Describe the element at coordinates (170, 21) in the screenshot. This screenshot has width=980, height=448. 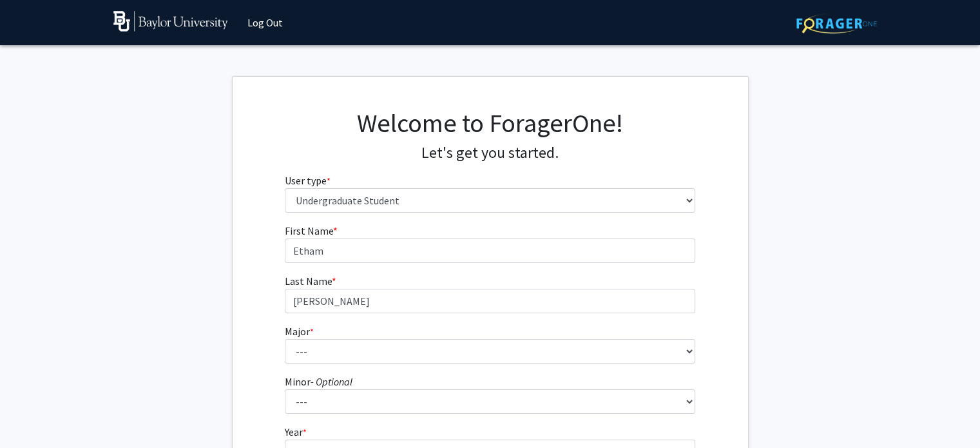
I see `img: Baylor University Logo` at that location.